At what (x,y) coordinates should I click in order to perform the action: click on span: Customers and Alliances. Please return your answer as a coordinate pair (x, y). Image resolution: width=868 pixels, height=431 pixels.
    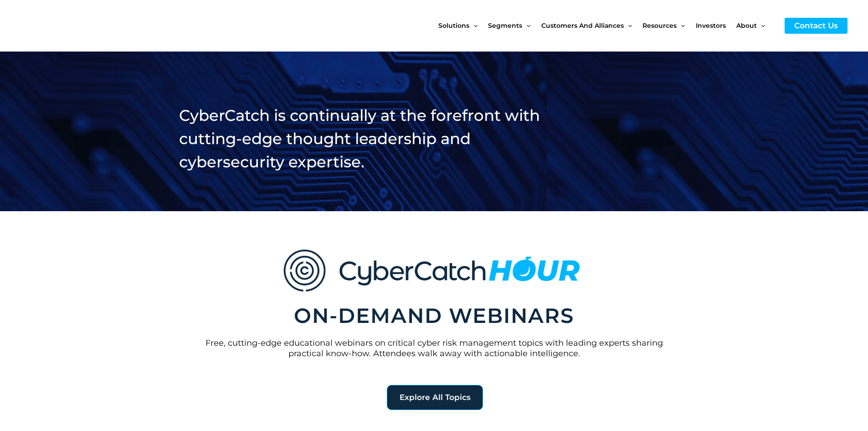
    Looking at the image, I should click on (582, 25).